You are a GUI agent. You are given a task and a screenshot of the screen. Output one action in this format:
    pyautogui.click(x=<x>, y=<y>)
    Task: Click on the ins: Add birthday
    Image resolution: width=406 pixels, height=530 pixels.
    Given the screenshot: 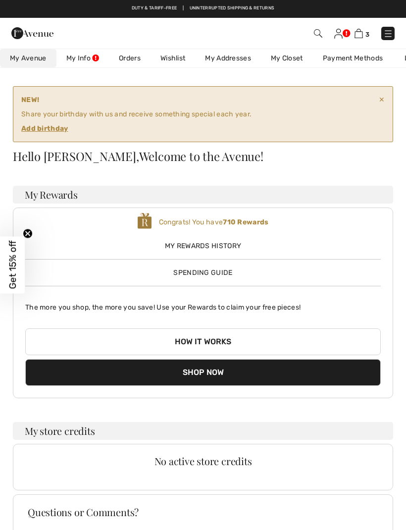 What is the action you would take?
    pyautogui.click(x=45, y=128)
    